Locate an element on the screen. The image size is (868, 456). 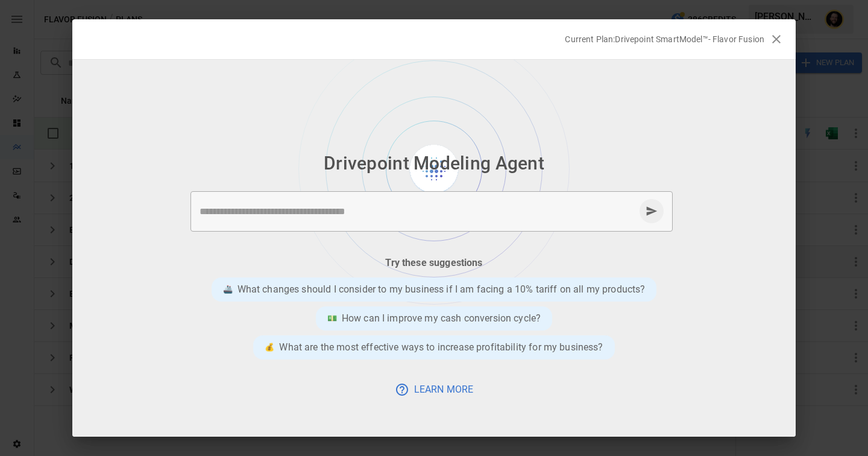
button: Learn More is located at coordinates (434, 389).